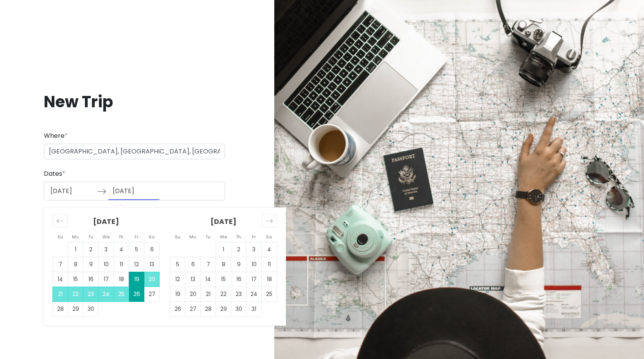 The width and height of the screenshot is (644, 359). What do you see at coordinates (178, 309) in the screenshot?
I see `td: Choose Sunday, October 26, 2025 as your check-out date. It’s available.` at bounding box center [178, 309].